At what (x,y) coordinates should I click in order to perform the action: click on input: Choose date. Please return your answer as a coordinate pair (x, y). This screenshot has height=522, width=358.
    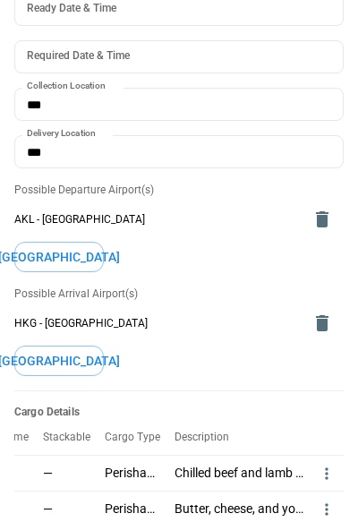
    Looking at the image, I should click on (173, 56).